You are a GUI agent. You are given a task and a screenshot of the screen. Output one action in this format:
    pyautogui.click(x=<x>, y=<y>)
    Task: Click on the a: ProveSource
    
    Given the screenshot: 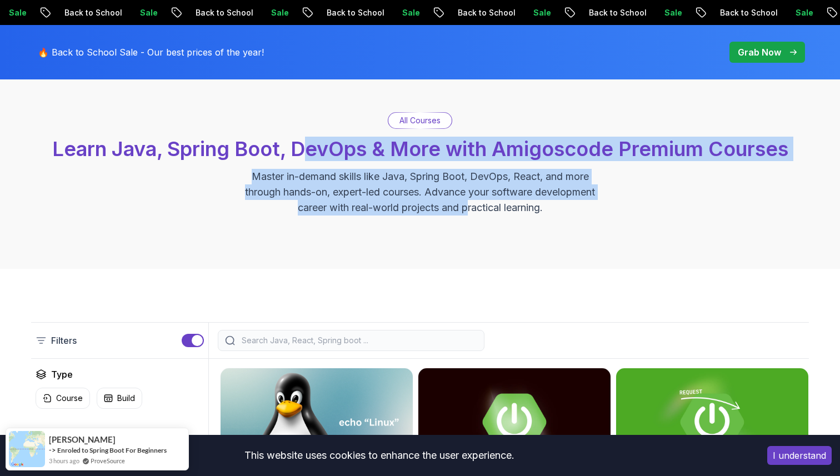 What is the action you would take?
    pyautogui.click(x=108, y=461)
    